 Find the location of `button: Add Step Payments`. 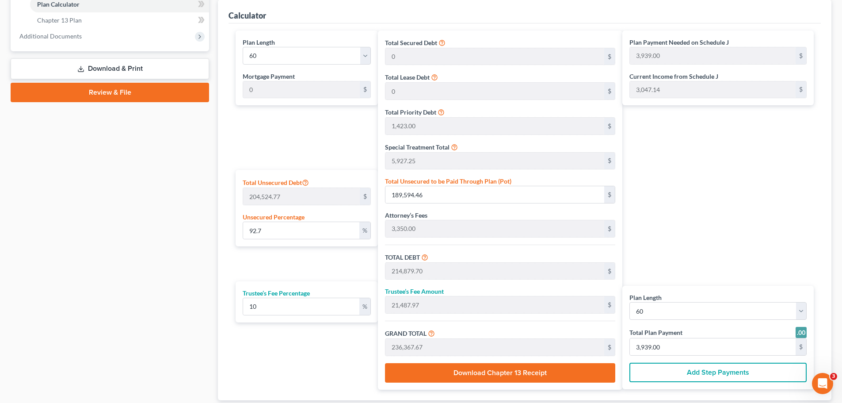

button: Add Step Payments is located at coordinates (718, 372).